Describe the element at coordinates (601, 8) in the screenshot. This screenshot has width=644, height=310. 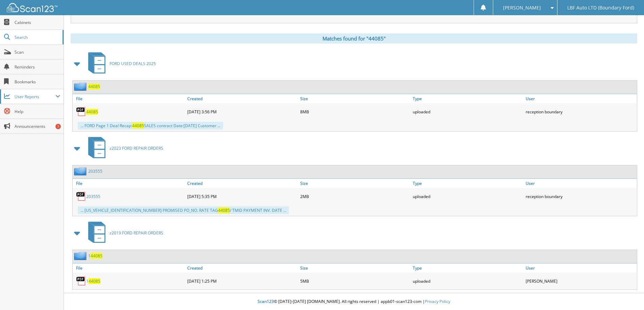
I see `span: LBF Auto LTD (Boundary Ford)` at that location.